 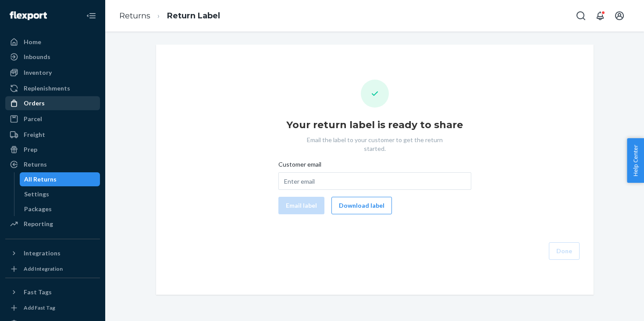 I want to click on button: Email label, so click(x=301, y=206).